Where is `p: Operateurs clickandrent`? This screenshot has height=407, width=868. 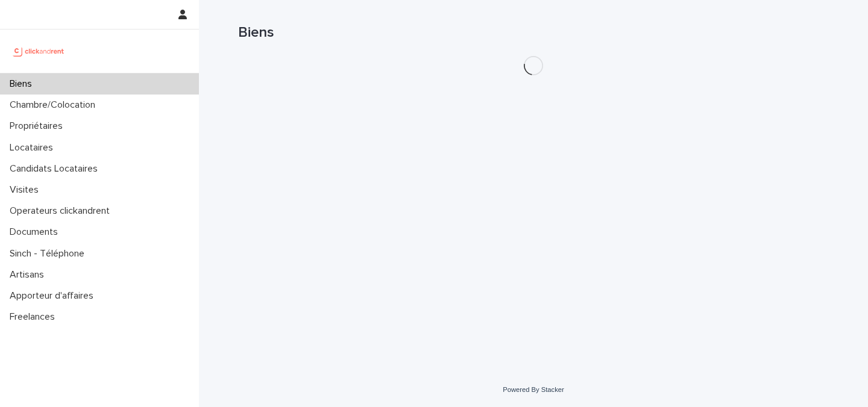 p: Operateurs clickandrent is located at coordinates (62, 210).